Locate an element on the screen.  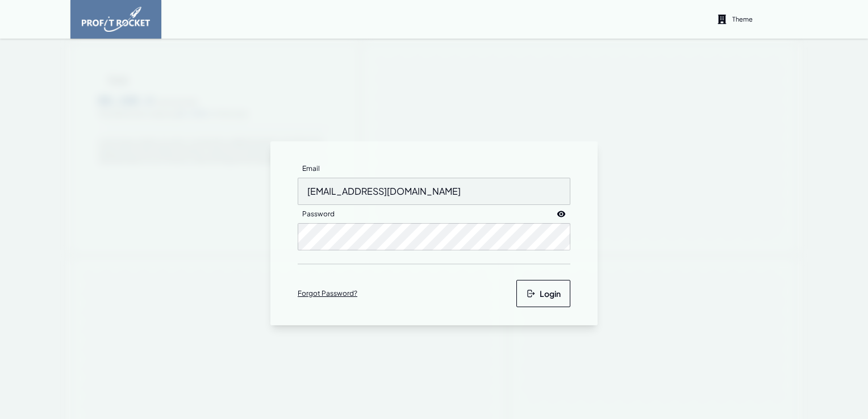
label: Email is located at coordinates (311, 169).